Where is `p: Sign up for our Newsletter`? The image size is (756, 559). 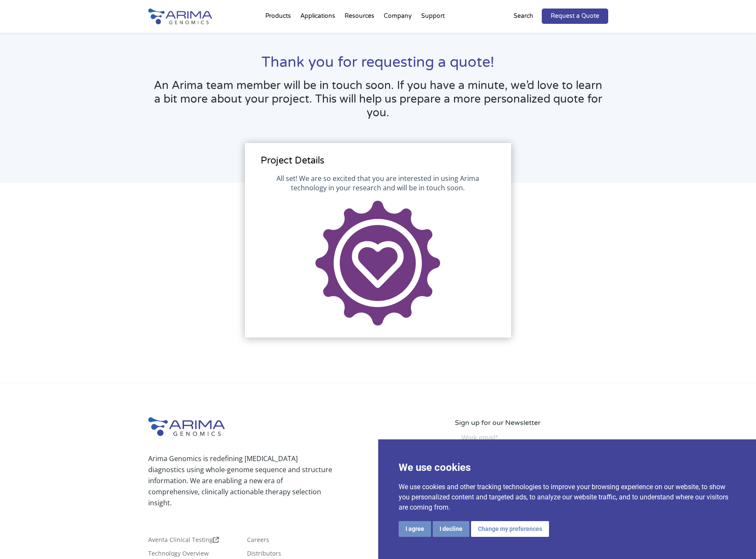
p: Sign up for our Newsletter is located at coordinates (532, 423).